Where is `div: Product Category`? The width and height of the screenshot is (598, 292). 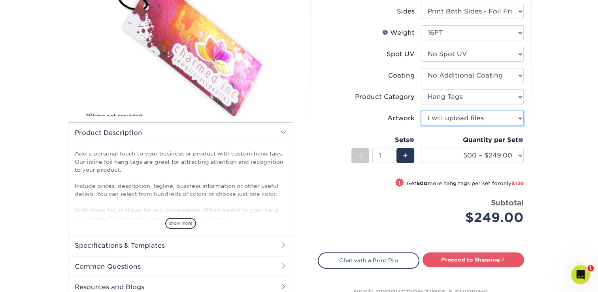 div: Product Category is located at coordinates (385, 97).